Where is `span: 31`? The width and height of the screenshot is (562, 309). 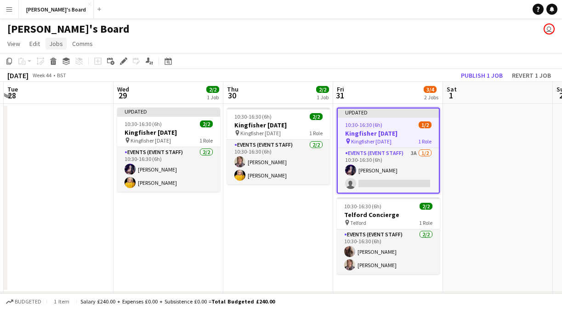 span: 31 is located at coordinates (339, 95).